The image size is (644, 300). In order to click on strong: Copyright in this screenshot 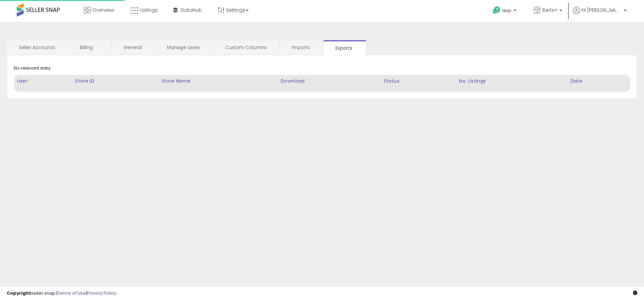, I will do `click(19, 293)`.